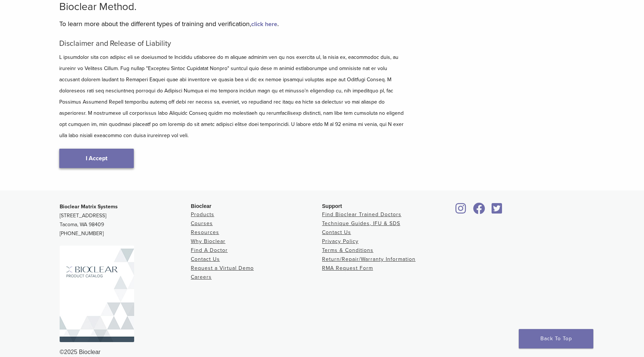 This screenshot has height=357, width=644. What do you see at coordinates (208, 241) in the screenshot?
I see `a: Why Bioclear` at bounding box center [208, 241].